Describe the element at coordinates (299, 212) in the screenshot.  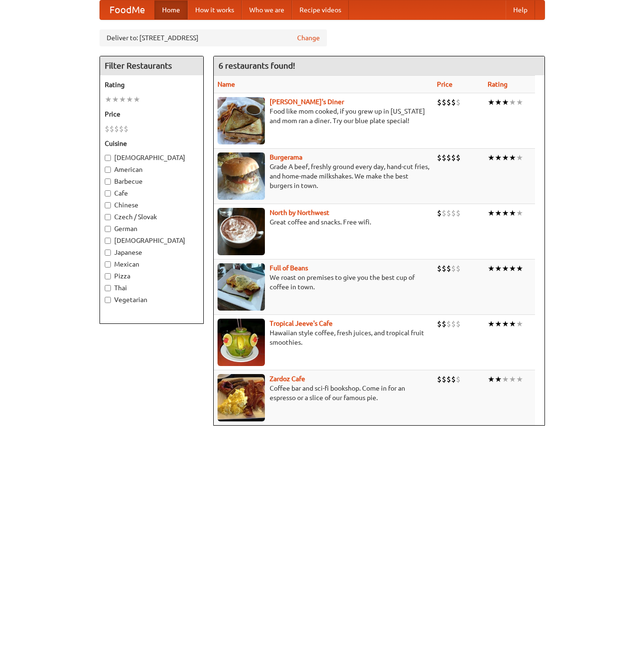
I see `a: North by Northwest` at that location.